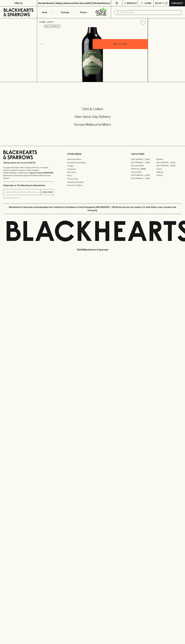 The width and height of the screenshot is (185, 644). What do you see at coordinates (177, 3) in the screenshot?
I see `p: Checkout` at bounding box center [177, 3].